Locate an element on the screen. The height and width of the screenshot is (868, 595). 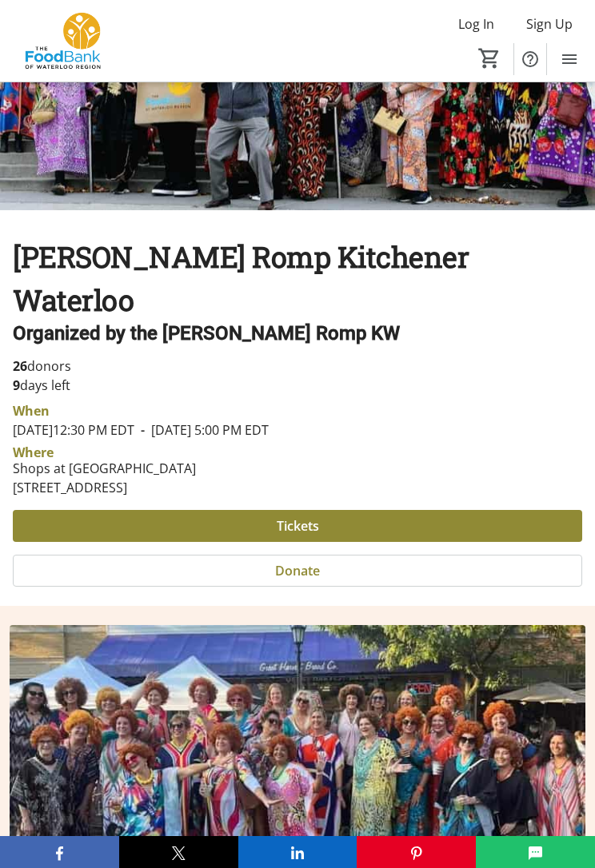
button: Log In is located at coordinates (476, 24).